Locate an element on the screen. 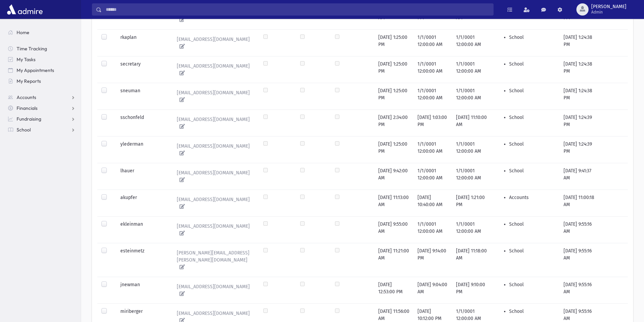  span: Accounts is located at coordinates (26, 97).